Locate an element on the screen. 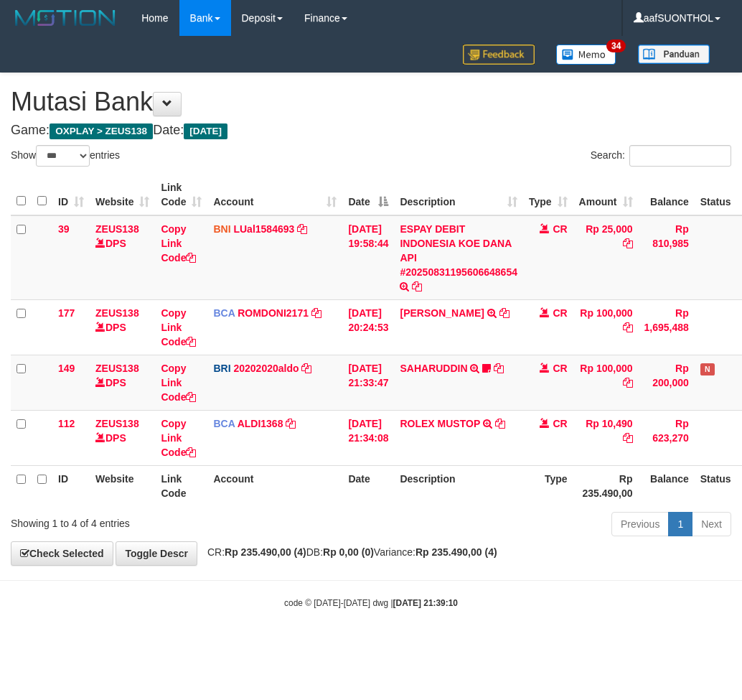 This screenshot has height=700, width=742. a: Copy ESPAY DEBIT INDONESIA KOE DANA API #20250831195606648654 to clipboard is located at coordinates (417, 286).